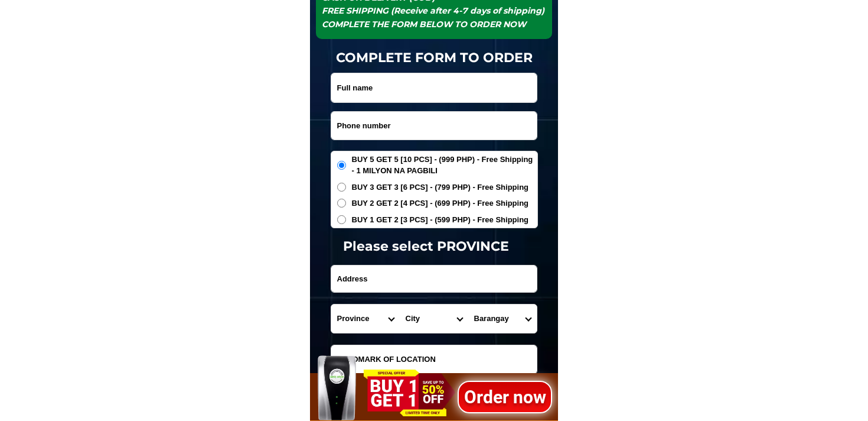  I want to click on input: BUY 1 GET 2 [3 PCS] - (599 PHP) - Free Shipping, so click(341, 219).